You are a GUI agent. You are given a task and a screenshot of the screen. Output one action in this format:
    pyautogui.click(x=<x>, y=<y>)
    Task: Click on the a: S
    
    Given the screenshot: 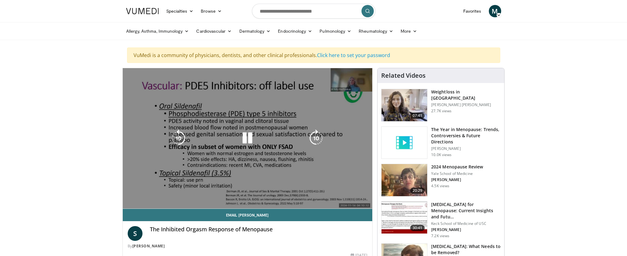 What is the action you would take?
    pyautogui.click(x=135, y=233)
    